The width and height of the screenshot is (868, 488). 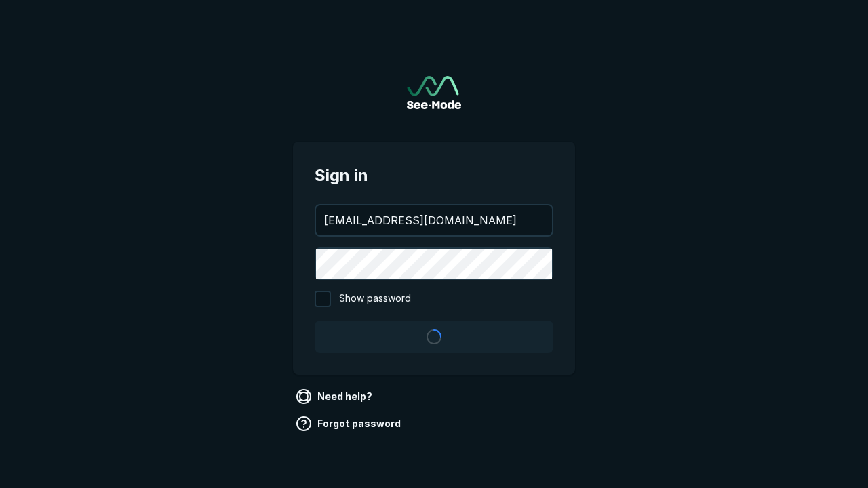 What do you see at coordinates (349, 424) in the screenshot?
I see `a: Forgot password` at bounding box center [349, 424].